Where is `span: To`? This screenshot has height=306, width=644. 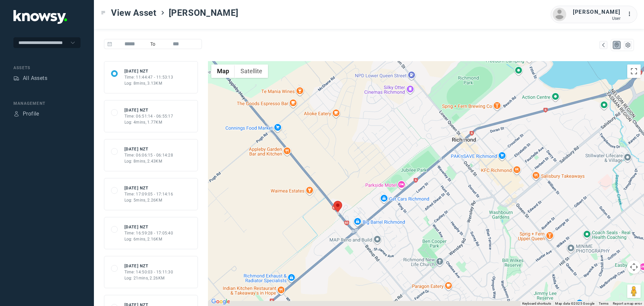 span: To is located at coordinates (153, 44).